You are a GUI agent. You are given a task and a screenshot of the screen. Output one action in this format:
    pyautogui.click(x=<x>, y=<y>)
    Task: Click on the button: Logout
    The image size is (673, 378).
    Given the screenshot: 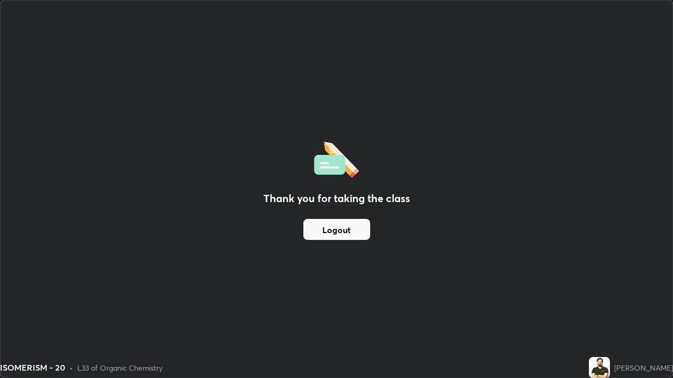 What is the action you would take?
    pyautogui.click(x=336, y=230)
    